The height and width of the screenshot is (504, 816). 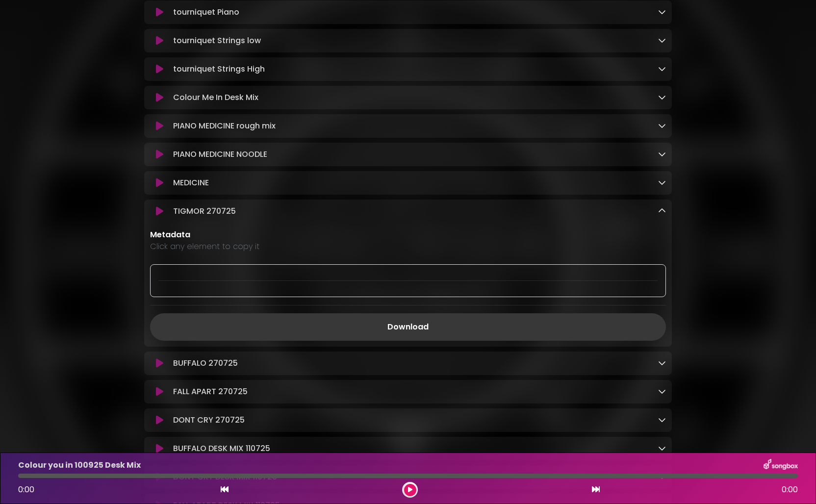 What do you see at coordinates (206, 364) in the screenshot?
I see `p: BUFFALO 270725` at bounding box center [206, 364].